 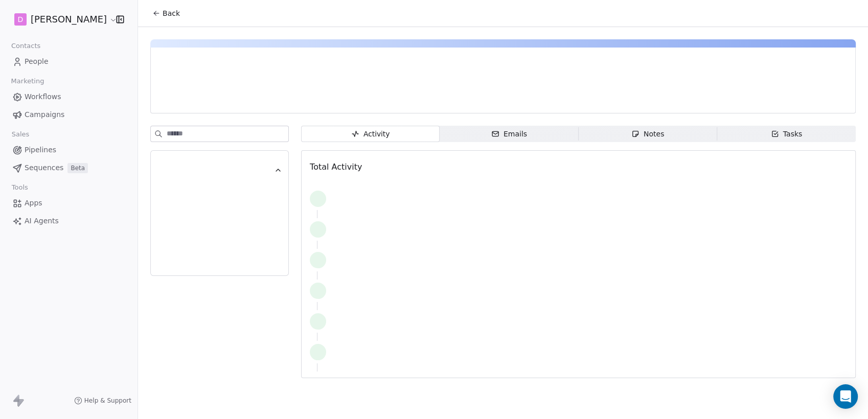 I want to click on a: People, so click(x=69, y=61).